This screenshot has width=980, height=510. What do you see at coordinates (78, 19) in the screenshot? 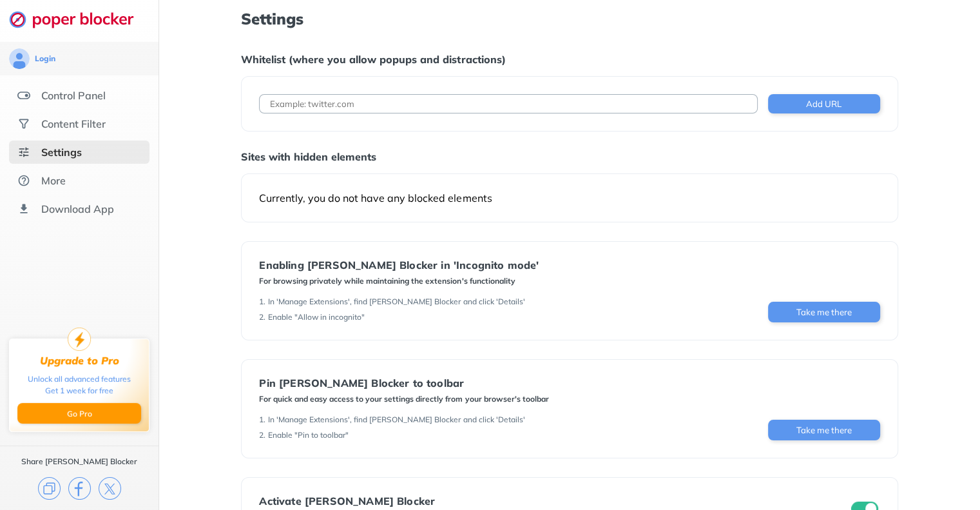
I see `img: logo-webpage.svg` at bounding box center [78, 19].